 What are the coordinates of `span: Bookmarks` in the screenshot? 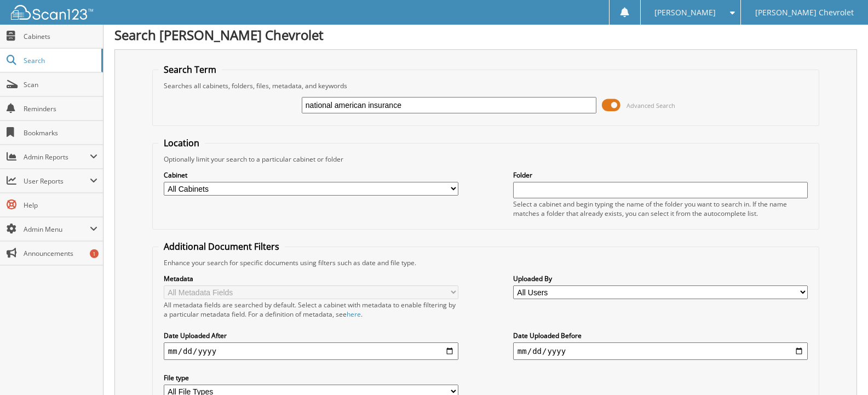 It's located at (60, 132).